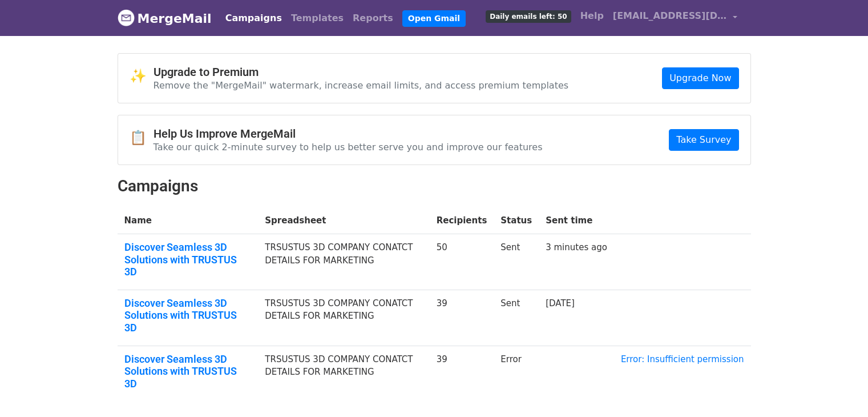 The image size is (868, 417). Describe the element at coordinates (164, 19) in the screenshot. I see `a: MergeMail` at that location.